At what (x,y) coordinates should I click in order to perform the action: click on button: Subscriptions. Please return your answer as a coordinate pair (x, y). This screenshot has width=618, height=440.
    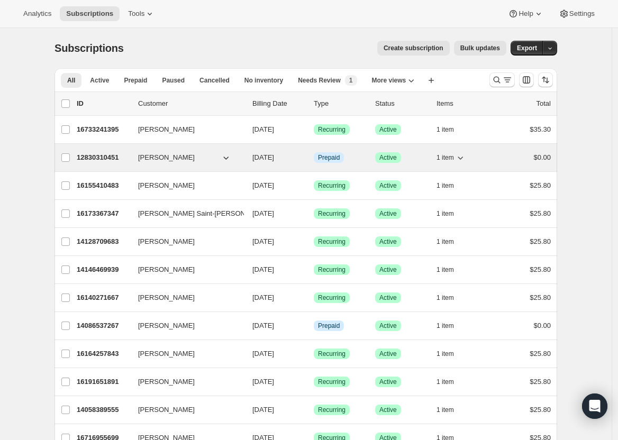
    Looking at the image, I should click on (89, 14).